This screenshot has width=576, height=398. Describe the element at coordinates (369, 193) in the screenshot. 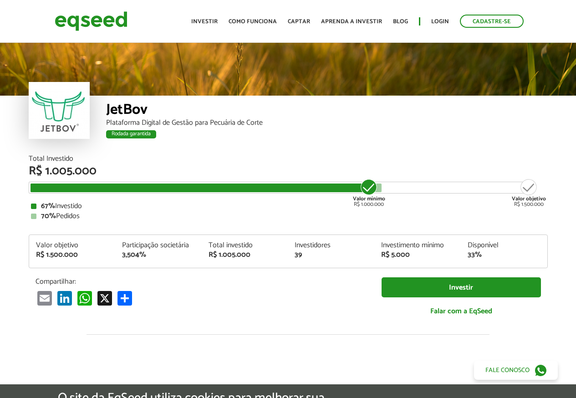

I see `div: R$ 1.000.000` at that location.